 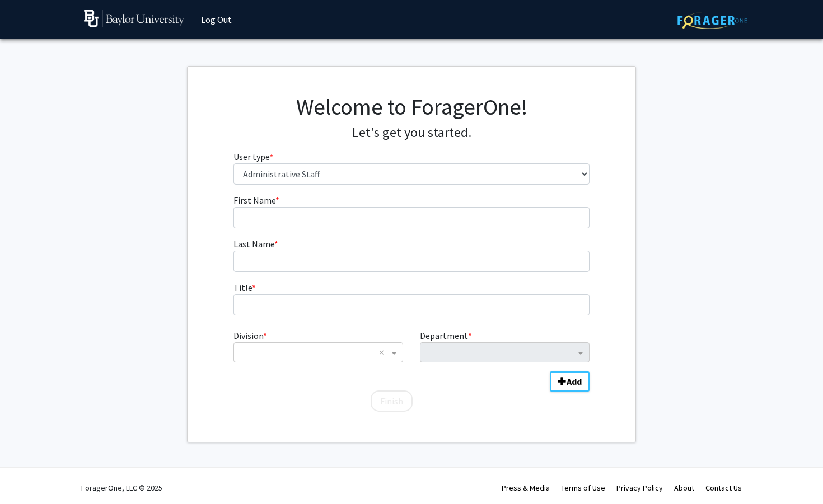 I want to click on button: Add Division/Department, so click(x=569, y=381).